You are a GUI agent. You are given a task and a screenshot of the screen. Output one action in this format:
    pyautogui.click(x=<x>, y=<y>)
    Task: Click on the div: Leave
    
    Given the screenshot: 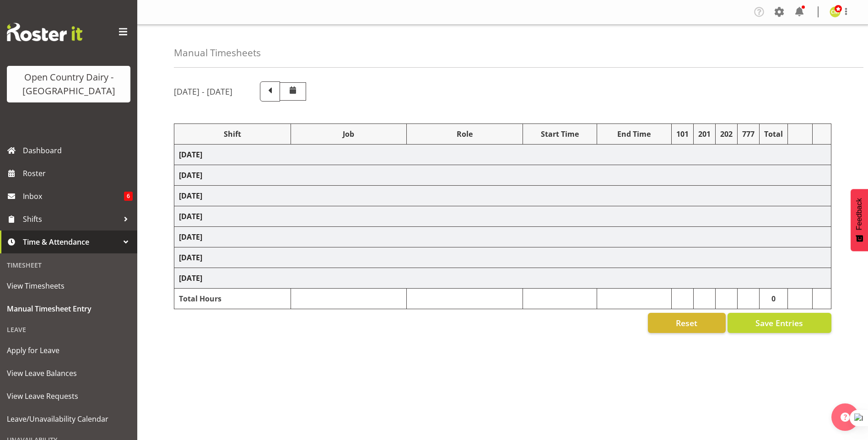 What is the action you would take?
    pyautogui.click(x=69, y=329)
    